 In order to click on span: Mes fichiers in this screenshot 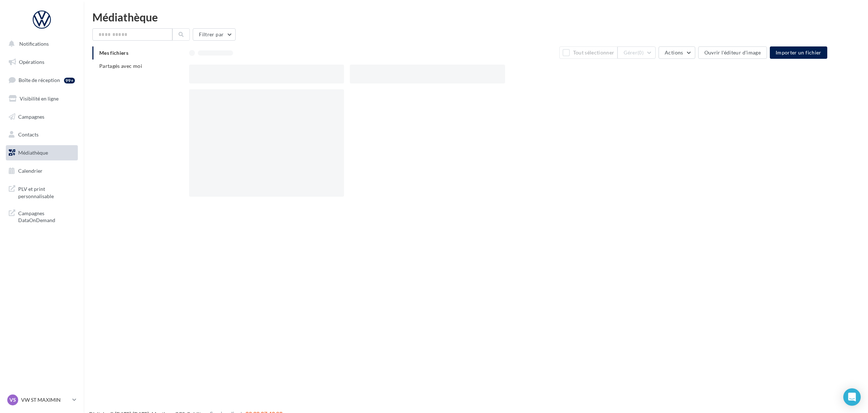, I will do `click(114, 52)`.